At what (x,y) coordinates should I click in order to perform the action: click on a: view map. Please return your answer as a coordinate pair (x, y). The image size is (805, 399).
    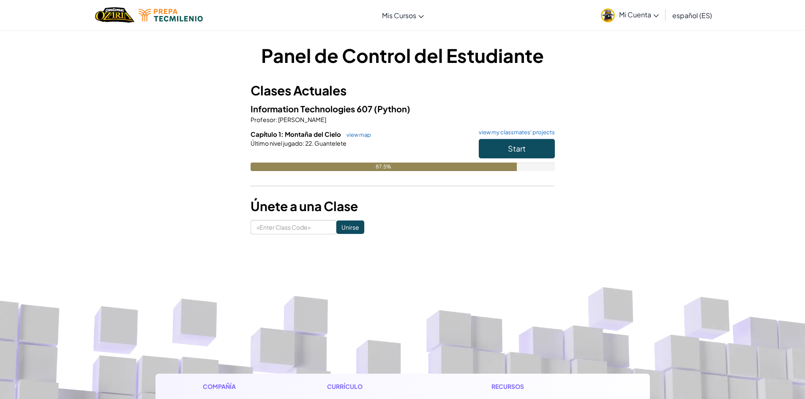
    Looking at the image, I should click on (357, 135).